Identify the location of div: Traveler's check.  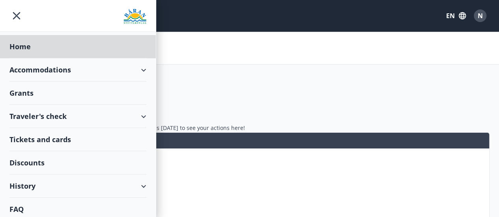
(78, 116).